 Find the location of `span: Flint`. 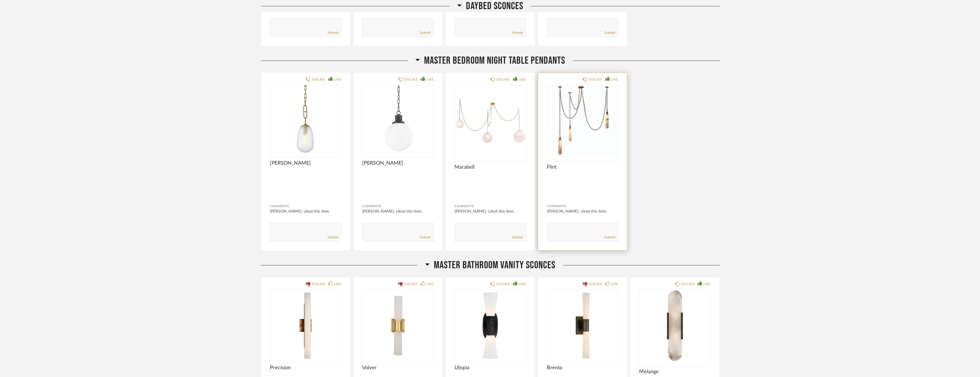

span: Flint is located at coordinates (583, 168).